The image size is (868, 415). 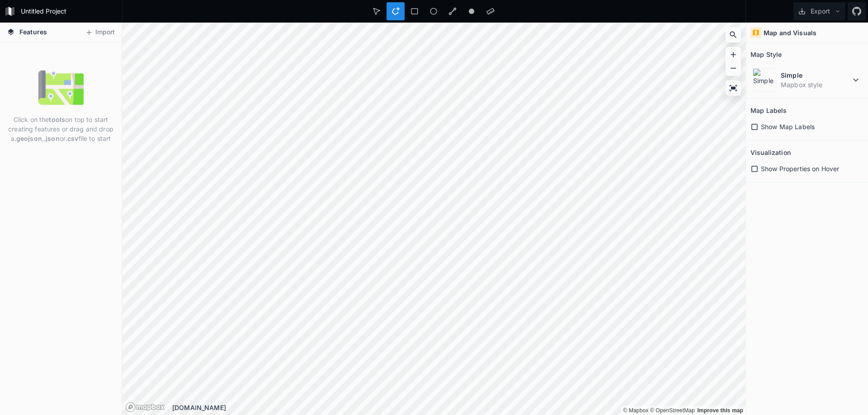 What do you see at coordinates (721, 411) in the screenshot?
I see `a: Map feedback` at bounding box center [721, 411].